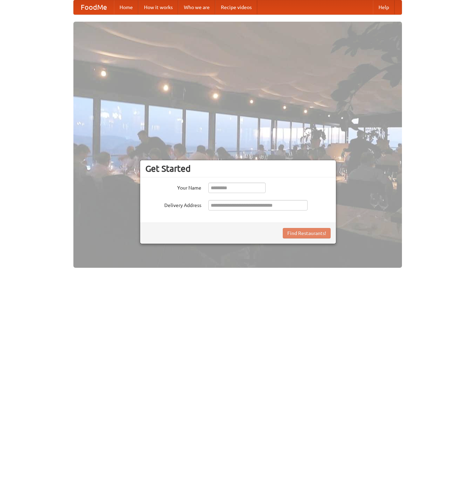 This screenshot has width=475, height=494. What do you see at coordinates (126, 7) in the screenshot?
I see `a: Home` at bounding box center [126, 7].